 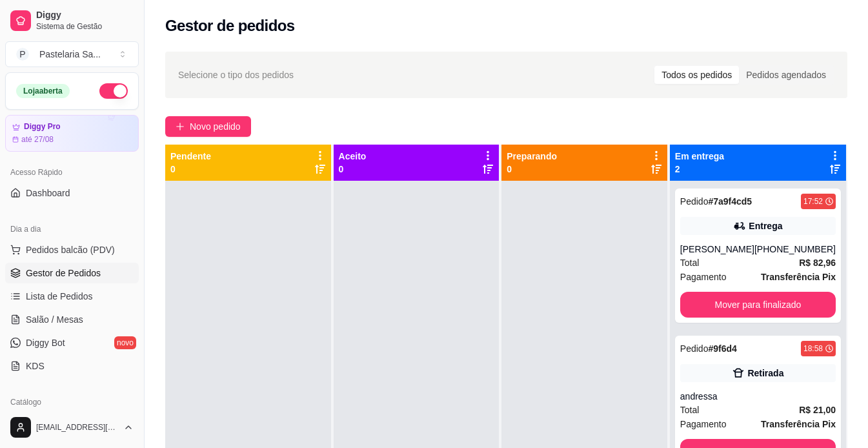 What do you see at coordinates (70, 54) in the screenshot?
I see `div: Pastelaria Sa ...` at bounding box center [70, 54].